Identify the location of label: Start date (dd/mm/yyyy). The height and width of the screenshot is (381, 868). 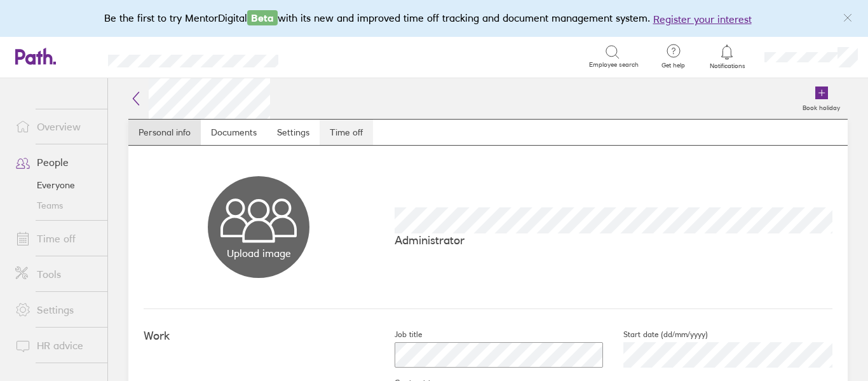
(656, 334).